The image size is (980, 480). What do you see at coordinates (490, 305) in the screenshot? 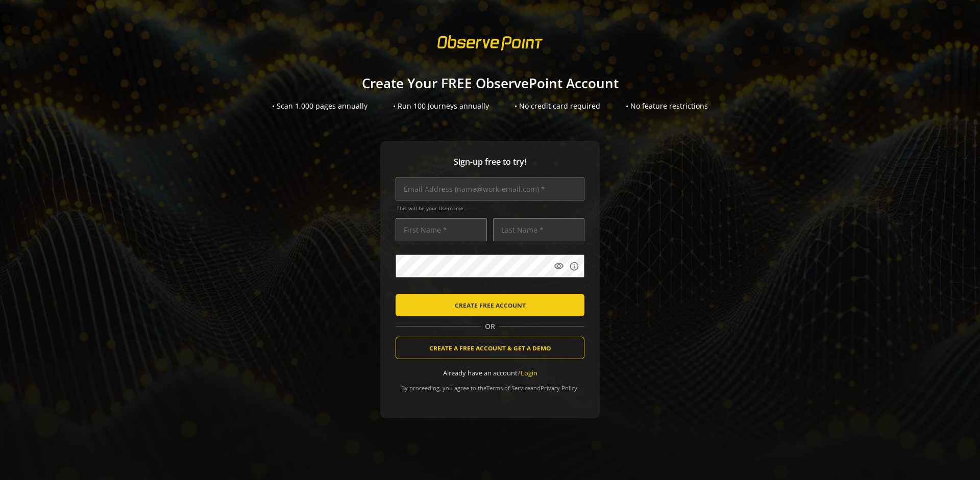
I see `button: CREATE FREE ACCOUNT` at bounding box center [490, 305].